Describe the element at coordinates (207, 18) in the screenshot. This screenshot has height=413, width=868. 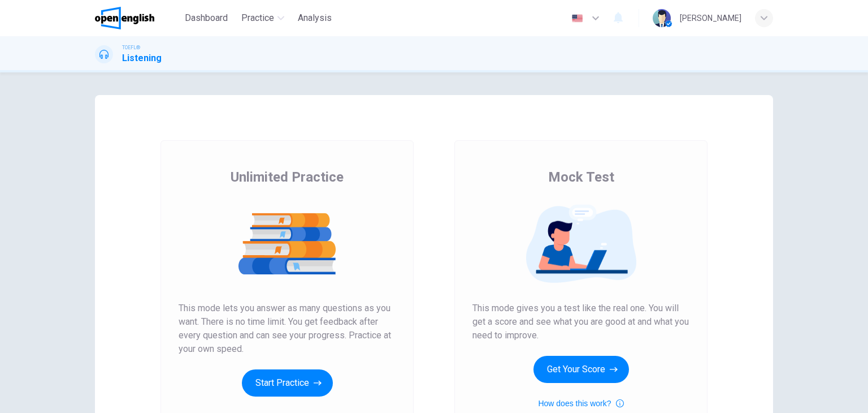
I see `button: Dashboard` at that location.